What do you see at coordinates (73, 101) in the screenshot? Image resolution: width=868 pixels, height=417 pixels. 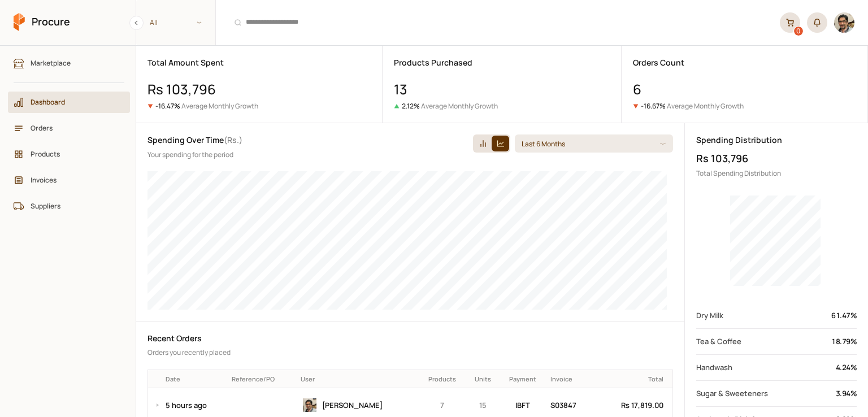 I see `span: Dashboard` at bounding box center [73, 101].